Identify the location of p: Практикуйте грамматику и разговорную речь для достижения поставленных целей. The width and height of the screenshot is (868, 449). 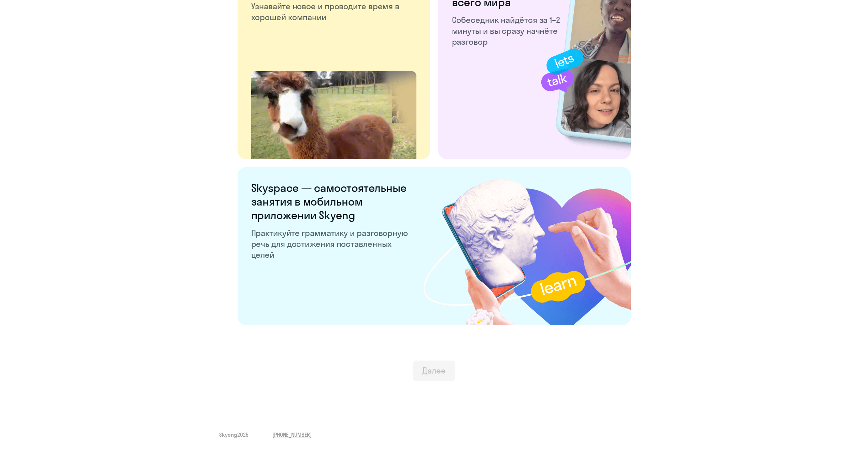
(331, 244).